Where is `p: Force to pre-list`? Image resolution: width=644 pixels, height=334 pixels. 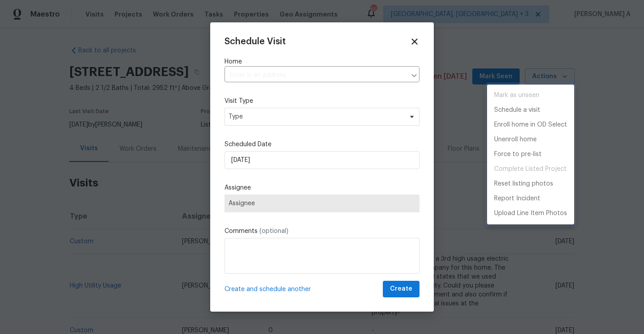
p: Force to pre-list is located at coordinates (518, 154).